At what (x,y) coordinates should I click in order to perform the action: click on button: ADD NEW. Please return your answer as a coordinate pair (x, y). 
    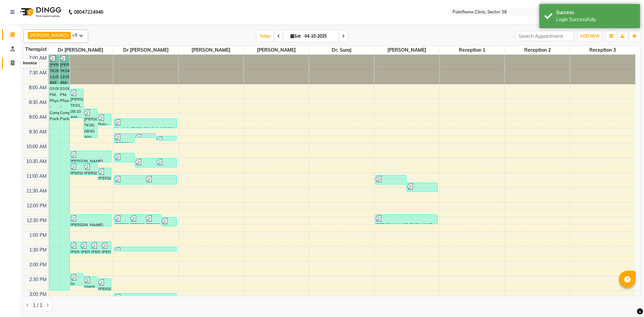
    Looking at the image, I should click on (590, 36).